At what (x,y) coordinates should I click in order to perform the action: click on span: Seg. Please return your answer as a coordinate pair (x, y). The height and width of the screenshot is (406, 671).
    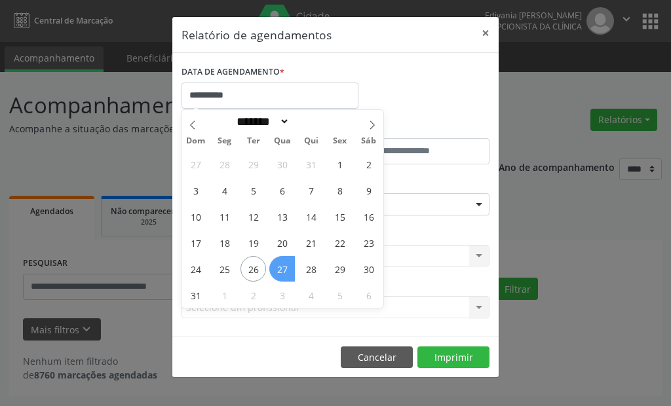
    Looking at the image, I should click on (225, 141).